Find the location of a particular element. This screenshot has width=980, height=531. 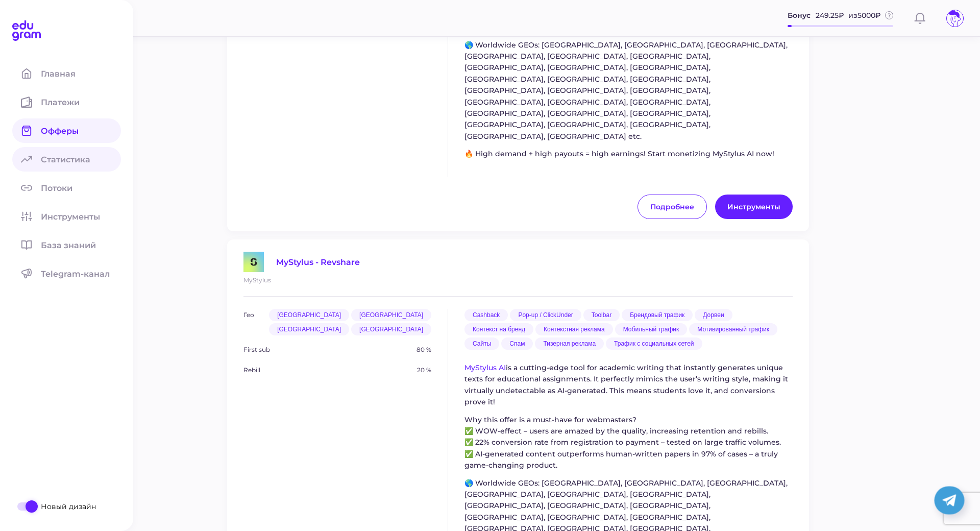

span: Офферы is located at coordinates (66, 131).